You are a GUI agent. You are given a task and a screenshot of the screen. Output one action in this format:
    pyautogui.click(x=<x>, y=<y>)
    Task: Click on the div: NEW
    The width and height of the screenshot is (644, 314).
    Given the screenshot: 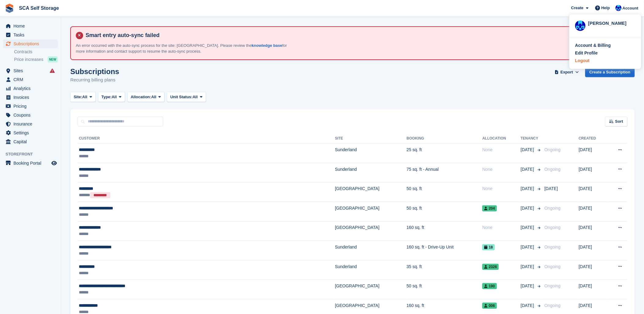 What is the action you would take?
    pyautogui.click(x=53, y=59)
    